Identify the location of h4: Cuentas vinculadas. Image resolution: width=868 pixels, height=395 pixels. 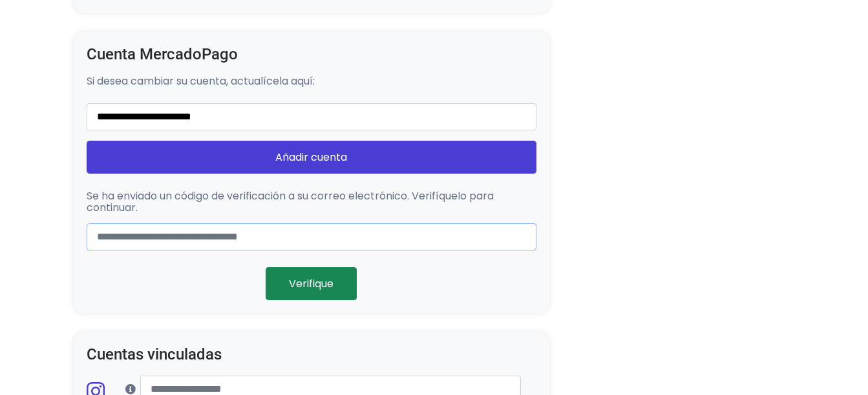
(312, 355).